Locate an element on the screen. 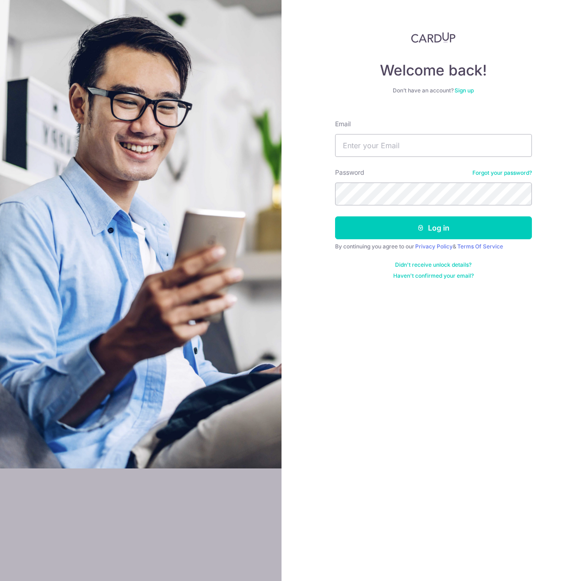 This screenshot has height=581, width=585. a: Privacy Policy is located at coordinates (434, 246).